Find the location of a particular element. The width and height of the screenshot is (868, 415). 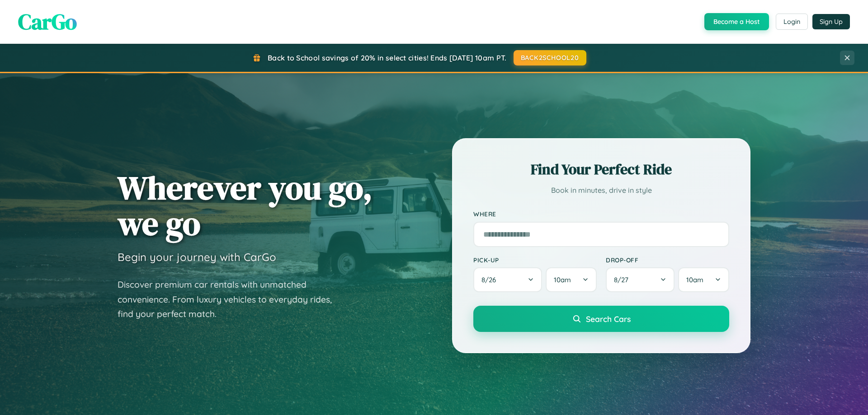

span: Search Cars is located at coordinates (608, 319).